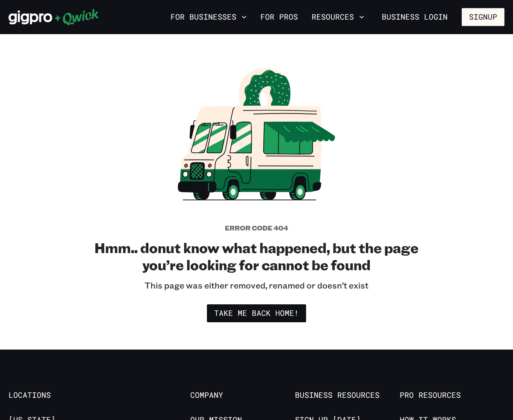 This screenshot has height=420, width=513. I want to click on p: This page was either removed, renamed or doesn’t exist, so click(256, 285).